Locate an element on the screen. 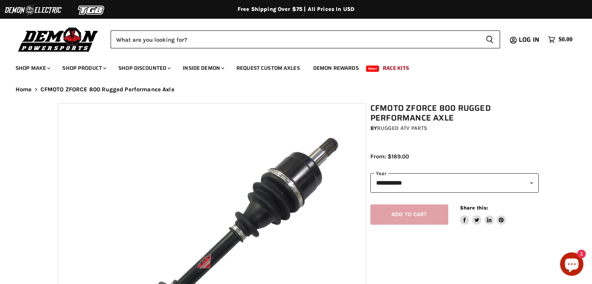 This screenshot has width=592, height=284. div: by is located at coordinates (455, 128).